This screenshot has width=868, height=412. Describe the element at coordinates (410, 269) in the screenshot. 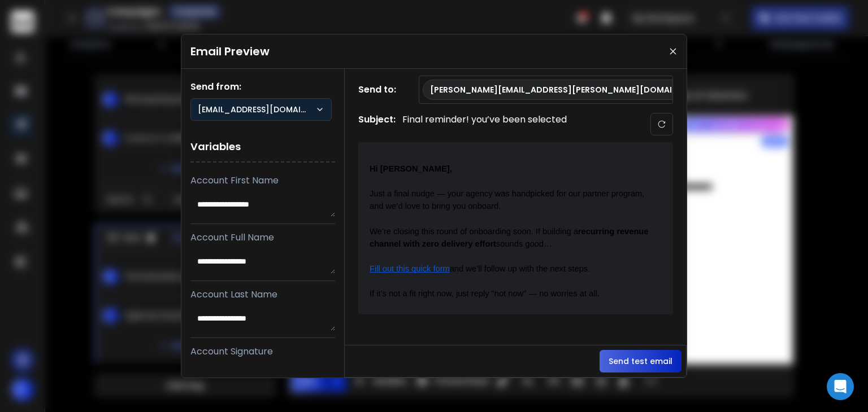

I see `span: Fill out this quick form` at that location.